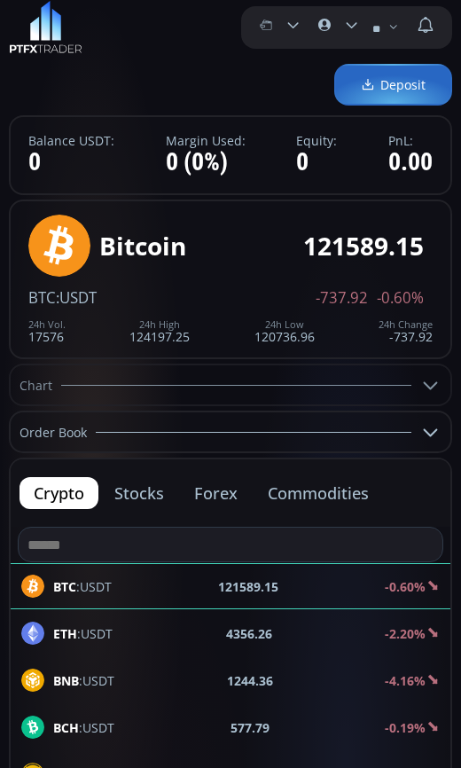 Image resolution: width=461 pixels, height=768 pixels. Describe the element at coordinates (318, 493) in the screenshot. I see `button: commodities` at that location.